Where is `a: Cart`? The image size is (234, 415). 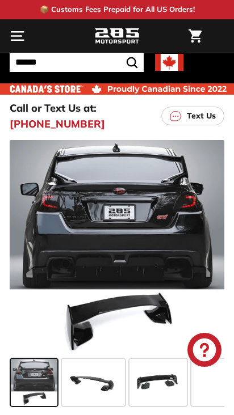 a: Cart is located at coordinates (195, 36).